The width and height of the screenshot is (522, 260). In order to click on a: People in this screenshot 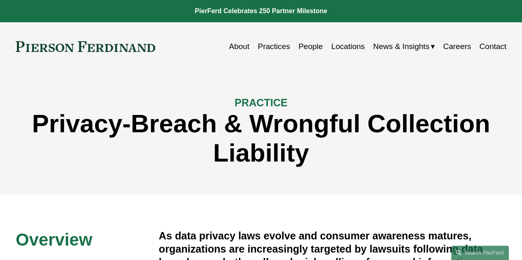, I will do `click(310, 47)`.